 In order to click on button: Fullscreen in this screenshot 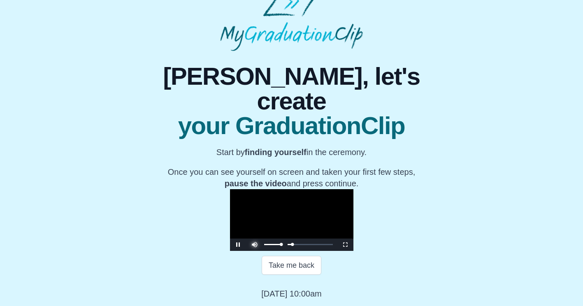, I will do `click(345, 245)`.